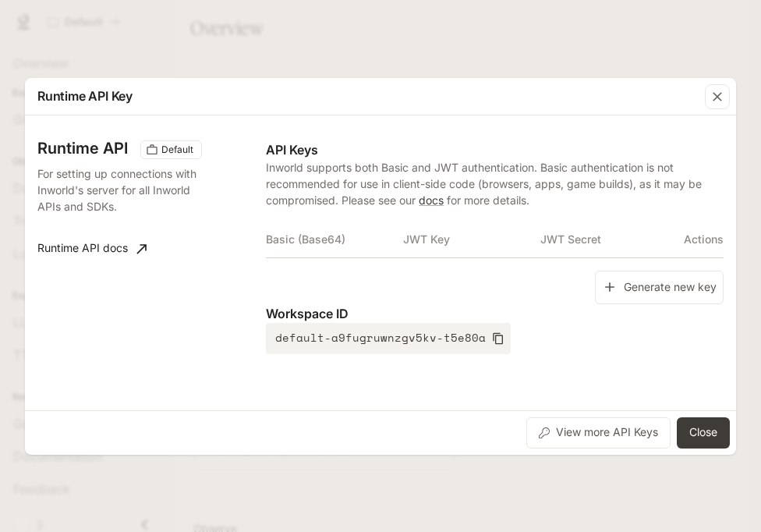 The height and width of the screenshot is (532, 761). Describe the element at coordinates (85, 96) in the screenshot. I see `p: Runtime API Key` at that location.